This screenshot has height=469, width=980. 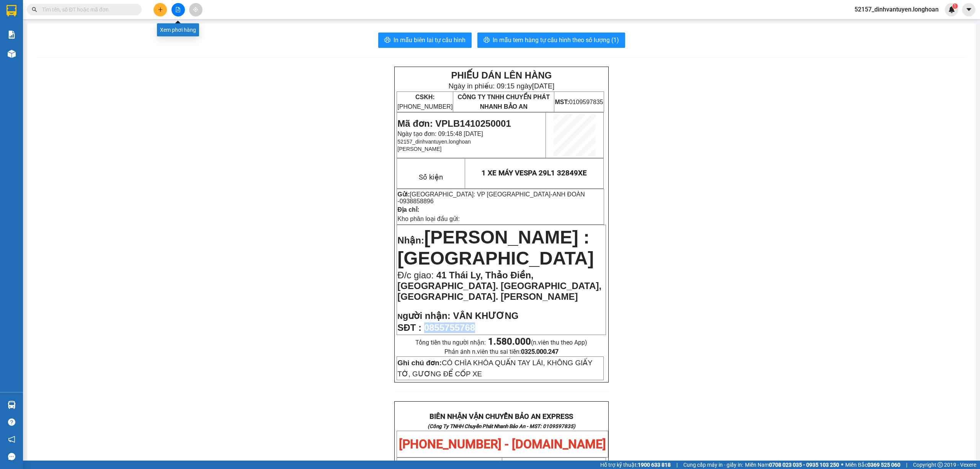 I want to click on button: printerIn mẫu tem hàng tự cấu hình theo số lượng (1), so click(x=551, y=40).